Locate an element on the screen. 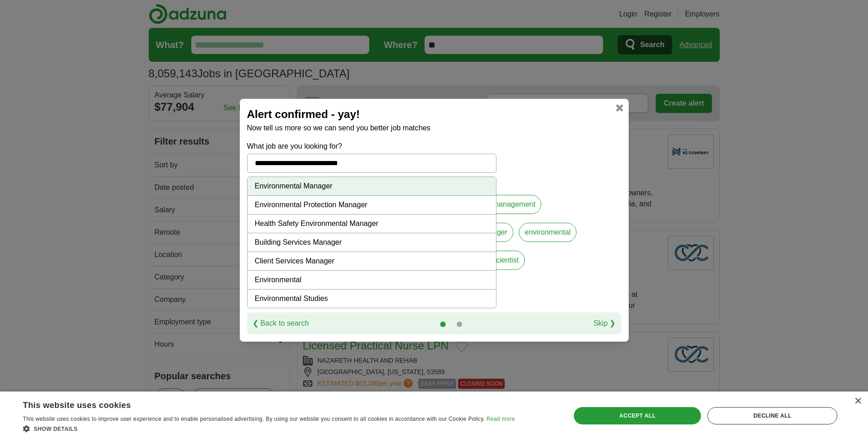  li: Environmental is located at coordinates (372, 280).